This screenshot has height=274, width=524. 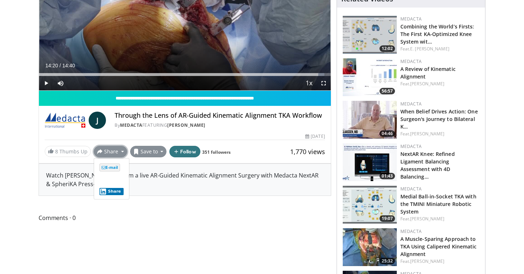 What do you see at coordinates (370, 205) in the screenshot?
I see `img: e4c7c2de-3208-4948-8bee-7202992581dd.150x105_q85_crop-smart_upscale.jpg` at bounding box center [370, 205].